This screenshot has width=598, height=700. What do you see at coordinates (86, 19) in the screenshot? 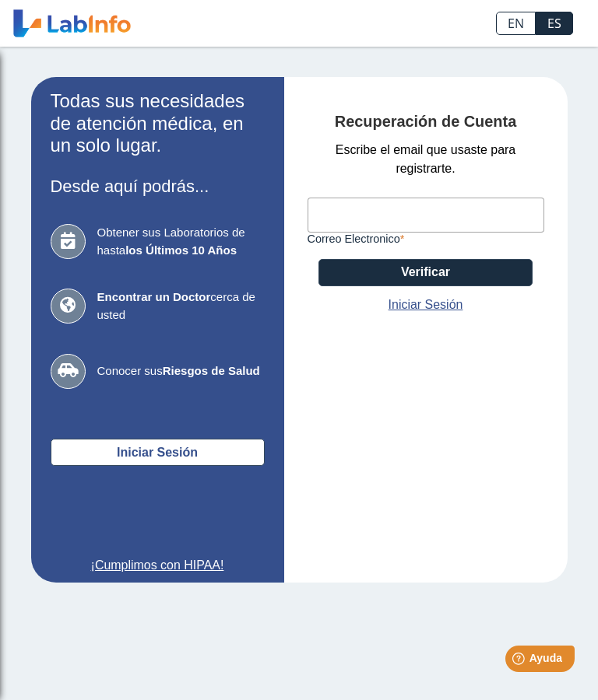
I see `span: Ayuda` at bounding box center [86, 19].